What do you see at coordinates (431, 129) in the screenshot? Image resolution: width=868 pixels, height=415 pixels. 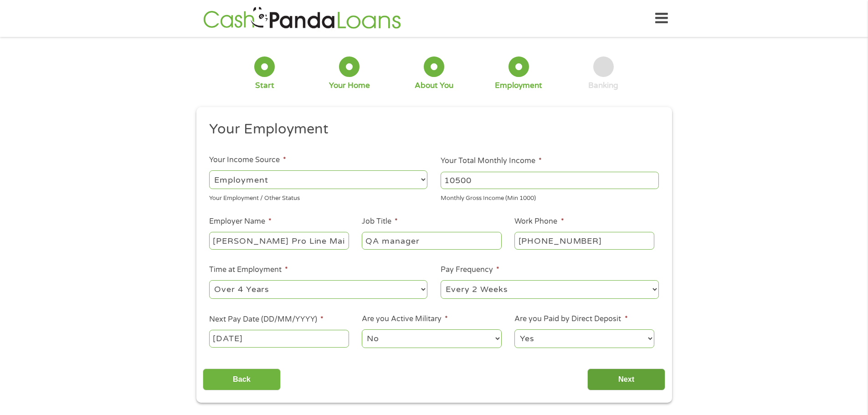 I see `h2: Your Employment` at bounding box center [431, 129].